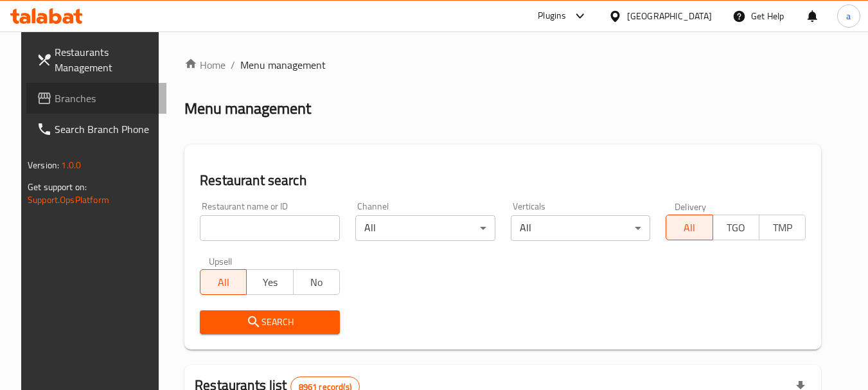  I want to click on button: No, so click(316, 282).